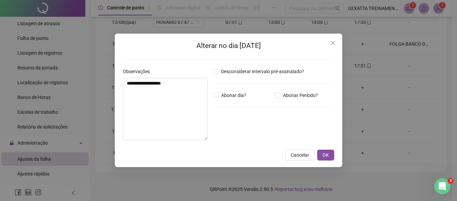 This screenshot has width=457, height=201. Describe the element at coordinates (326, 155) in the screenshot. I see `span: OK` at that location.